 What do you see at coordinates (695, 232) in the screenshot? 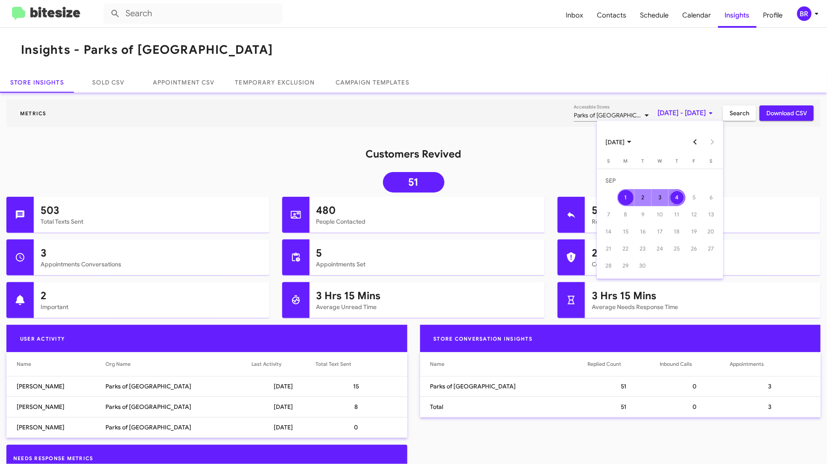
I see `div: 19` at bounding box center [695, 232].